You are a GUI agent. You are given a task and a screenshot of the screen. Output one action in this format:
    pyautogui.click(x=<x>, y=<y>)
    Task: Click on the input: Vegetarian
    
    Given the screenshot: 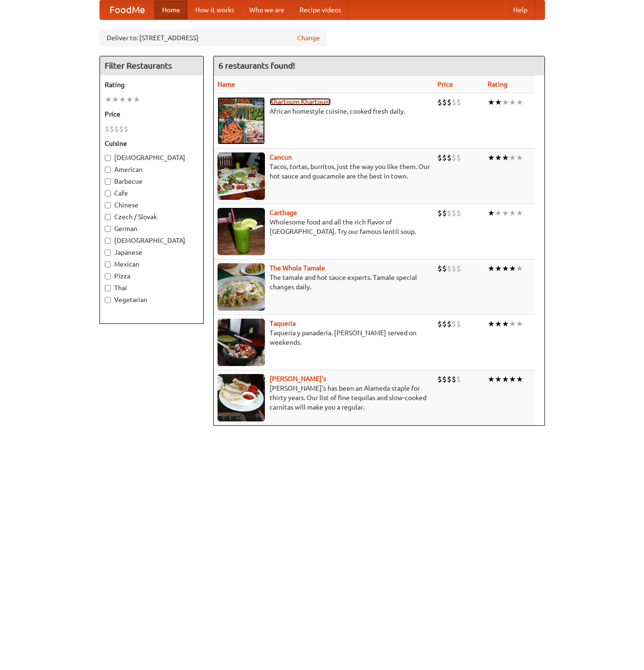 What is the action you would take?
    pyautogui.click(x=108, y=300)
    